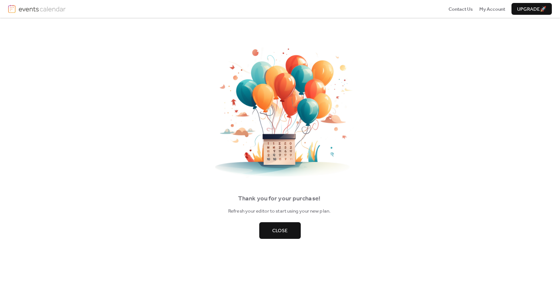 The width and height of the screenshot is (560, 298). What do you see at coordinates (280, 113) in the screenshot?
I see `img: thankyou.png` at bounding box center [280, 113].